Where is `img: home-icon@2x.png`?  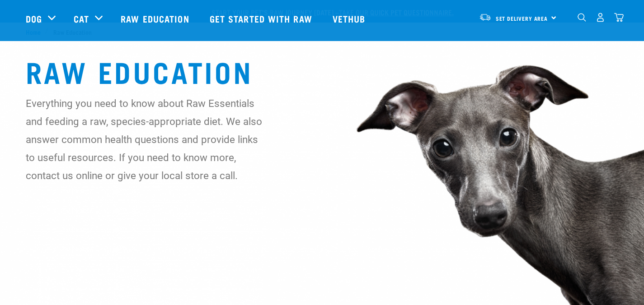
img: home-icon@2x.png is located at coordinates (619, 17).